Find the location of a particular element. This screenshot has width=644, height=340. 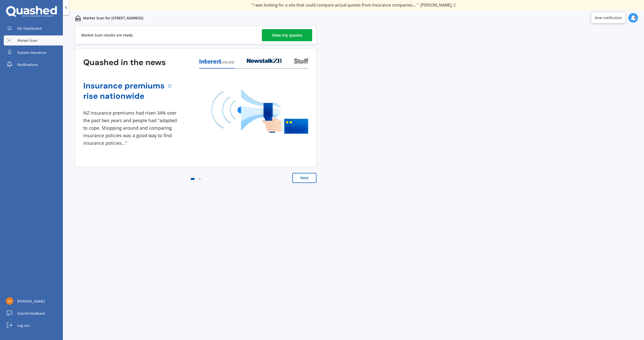

h3: Quashed in the news is located at coordinates (124, 62).